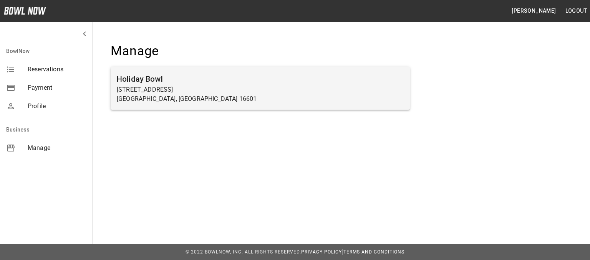  What do you see at coordinates (57, 88) in the screenshot?
I see `span: Payment` at bounding box center [57, 88].